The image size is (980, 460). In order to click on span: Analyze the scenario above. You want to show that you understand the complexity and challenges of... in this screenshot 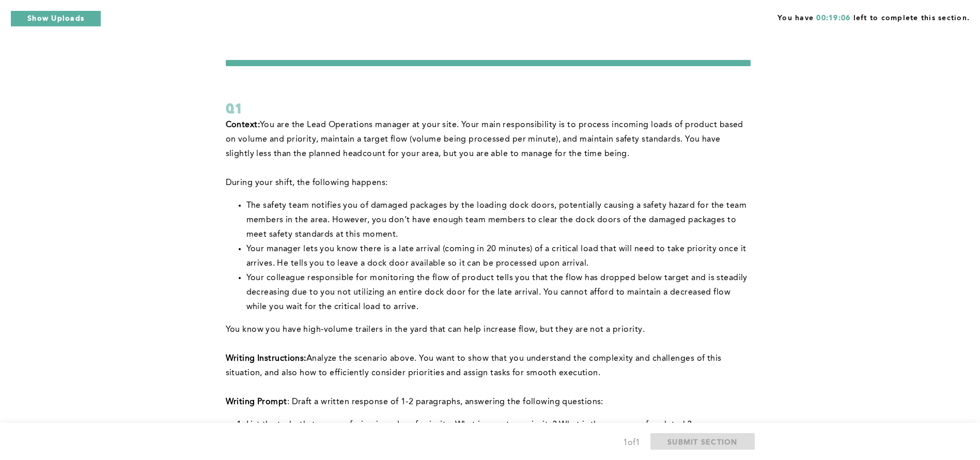, I will do `click(475, 366)`.